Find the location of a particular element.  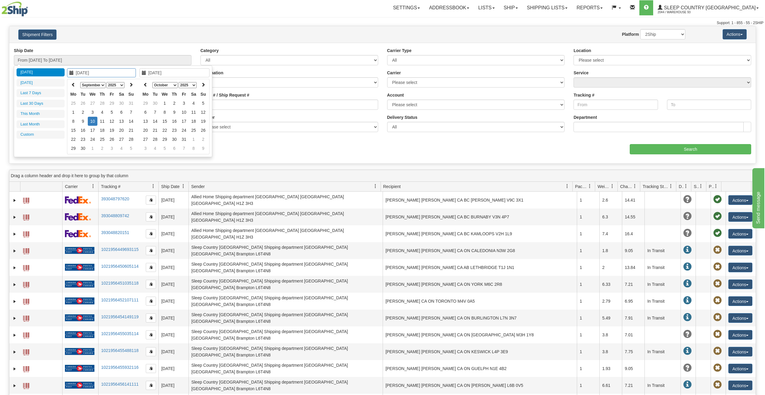

td: 24 is located at coordinates (93, 139).